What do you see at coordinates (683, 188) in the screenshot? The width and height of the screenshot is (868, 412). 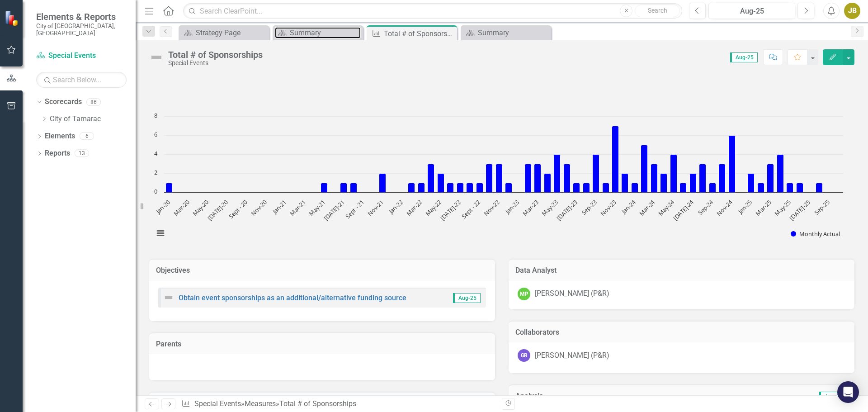 I see `path: Jun-24, 1. Monthly Actual.` at bounding box center [683, 188].